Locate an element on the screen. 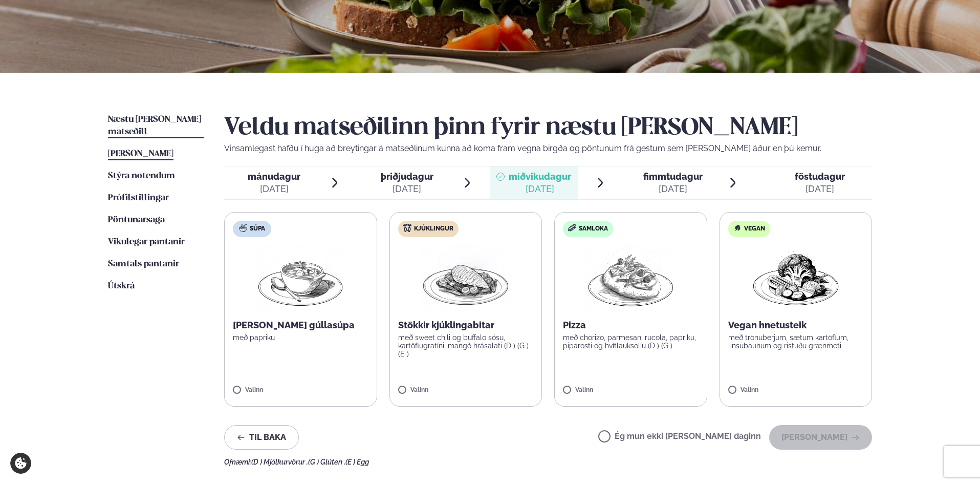  span: Pöntunarsaga is located at coordinates (136, 220).